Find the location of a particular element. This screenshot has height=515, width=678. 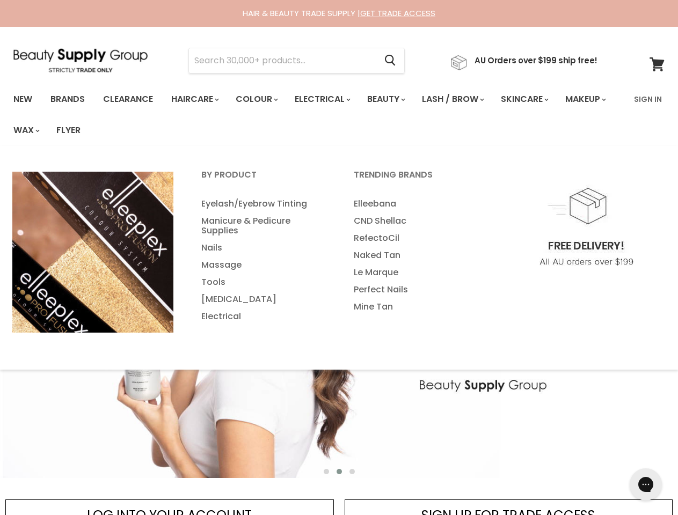

button: Search is located at coordinates (390, 61).